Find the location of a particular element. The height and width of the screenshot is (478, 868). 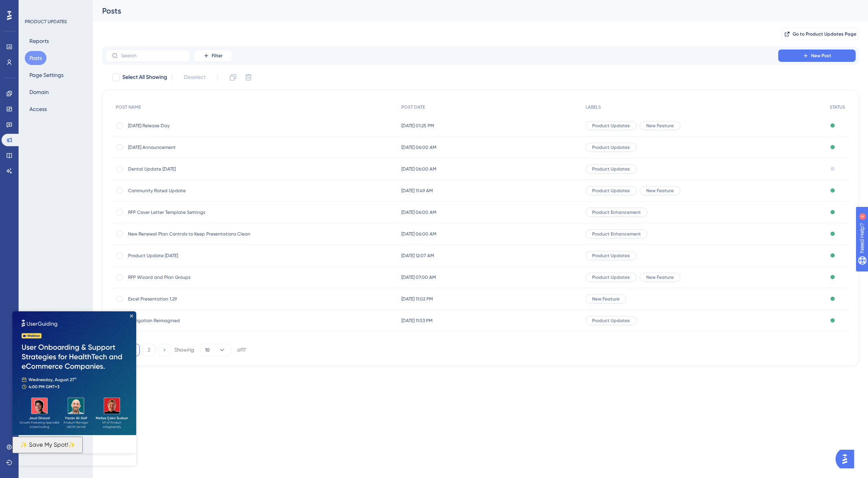

button: 2 is located at coordinates (149, 350).